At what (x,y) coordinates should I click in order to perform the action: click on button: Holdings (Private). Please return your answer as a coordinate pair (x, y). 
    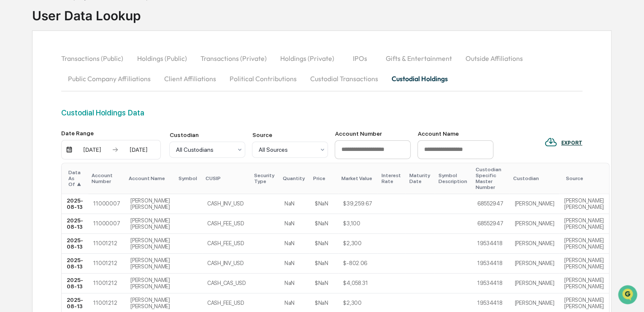
    Looking at the image, I should click on (307, 58).